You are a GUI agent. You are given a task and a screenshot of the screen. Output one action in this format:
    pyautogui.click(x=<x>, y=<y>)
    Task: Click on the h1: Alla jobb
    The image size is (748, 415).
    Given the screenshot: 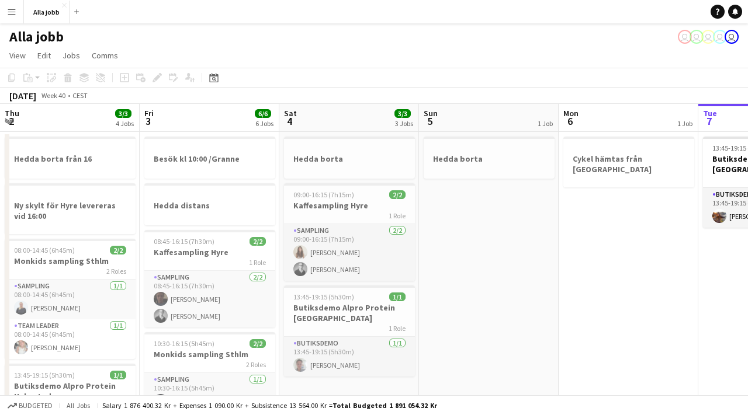 What is the action you would take?
    pyautogui.click(x=36, y=37)
    